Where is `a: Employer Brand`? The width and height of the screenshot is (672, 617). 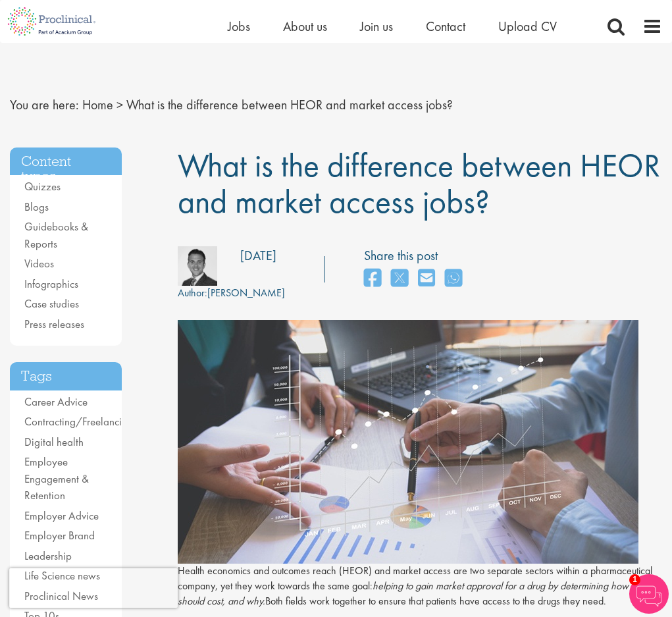
a: Employer Brand is located at coordinates (59, 536).